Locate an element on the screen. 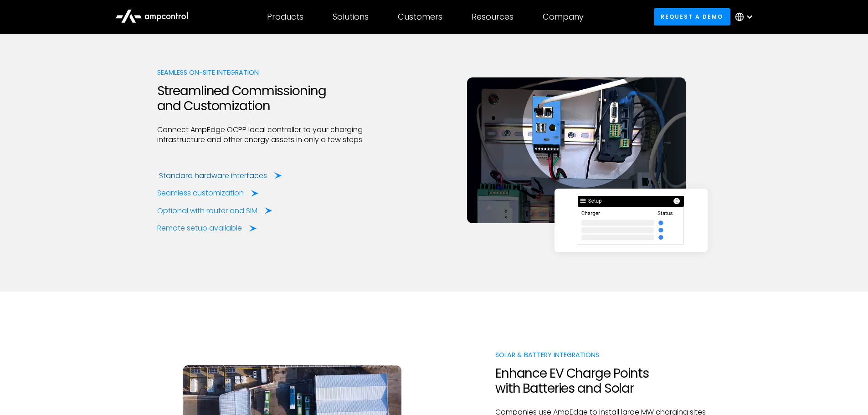  a: Seamless customization is located at coordinates (208, 193).